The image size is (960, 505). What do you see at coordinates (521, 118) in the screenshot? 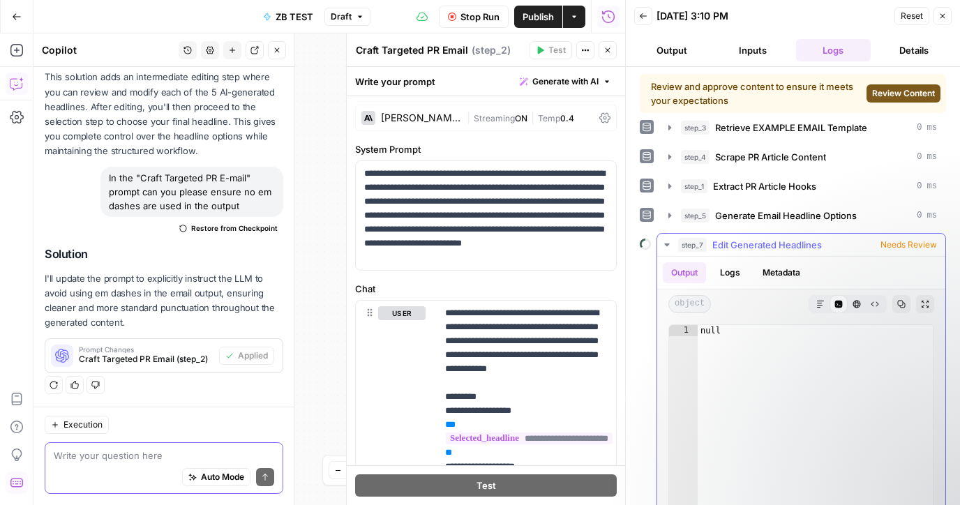
I see `span: ON` at bounding box center [521, 118].